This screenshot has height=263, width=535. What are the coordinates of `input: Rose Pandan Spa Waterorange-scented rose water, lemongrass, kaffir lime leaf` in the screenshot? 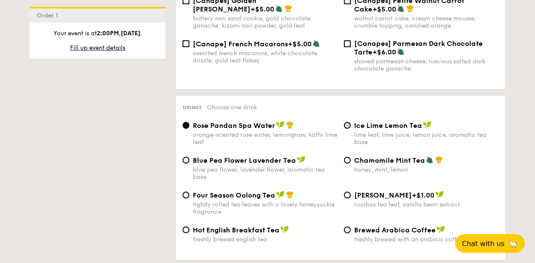 It's located at (186, 125).